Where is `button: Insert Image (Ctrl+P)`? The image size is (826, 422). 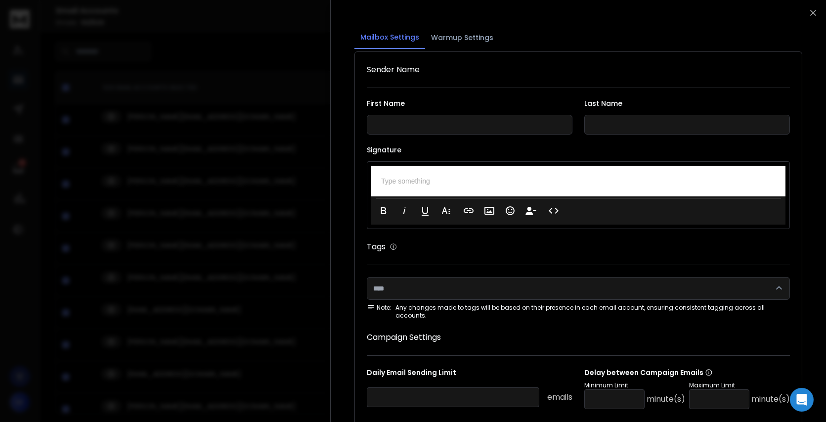 button: Insert Image (Ctrl+P) is located at coordinates (490, 211).